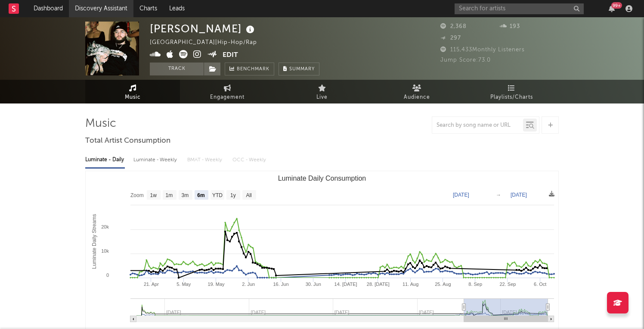 The width and height of the screenshot is (644, 329). What do you see at coordinates (314, 284) in the screenshot?
I see `text: 30. Jun` at bounding box center [314, 284].